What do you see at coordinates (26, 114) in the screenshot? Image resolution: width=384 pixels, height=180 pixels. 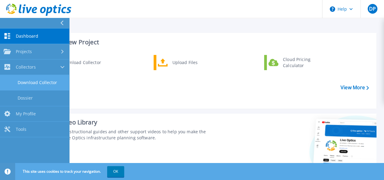 I see `span: My Profile` at bounding box center [26, 114].